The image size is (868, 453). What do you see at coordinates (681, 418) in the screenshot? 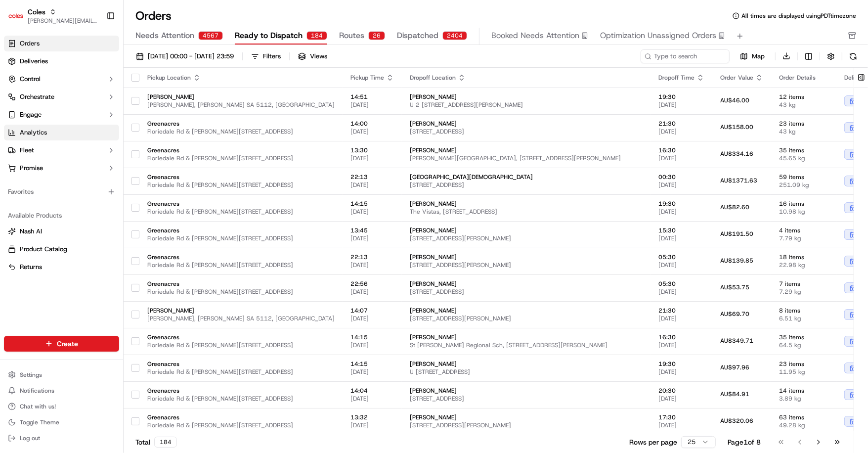
I see `span: 17:30` at bounding box center [681, 418].